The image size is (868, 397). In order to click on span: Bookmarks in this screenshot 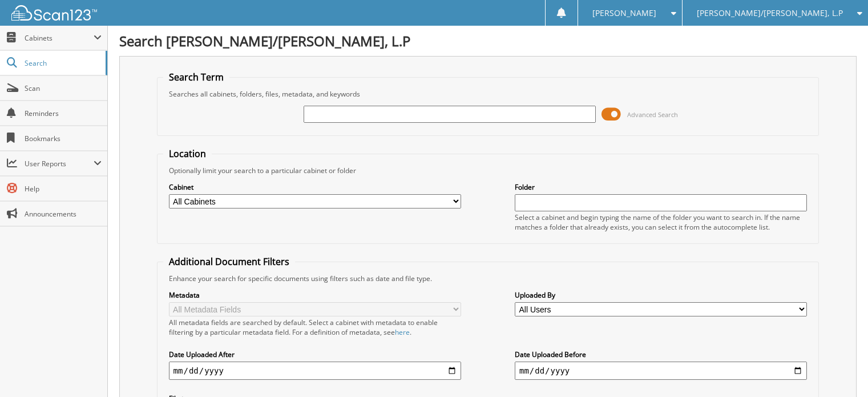, I will do `click(63, 138)`.